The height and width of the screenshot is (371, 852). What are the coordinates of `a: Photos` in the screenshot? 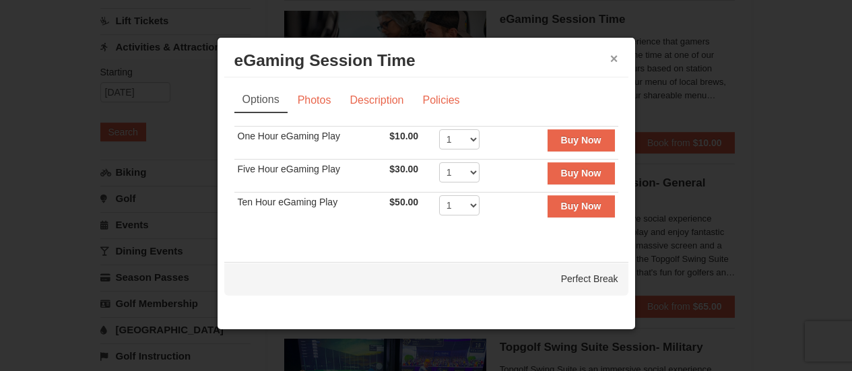 It's located at (315, 100).